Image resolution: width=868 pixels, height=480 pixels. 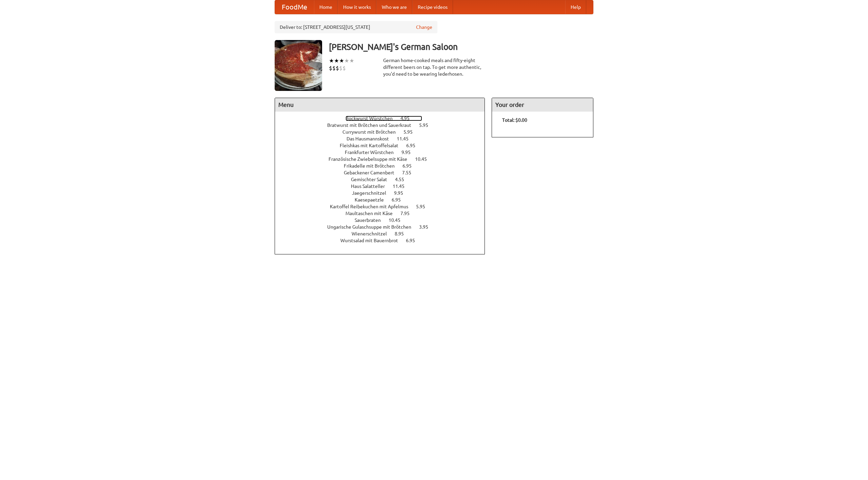 I want to click on a: Kartoffel Reibekuchen mit Apfelmus 5.95, so click(x=384, y=206).